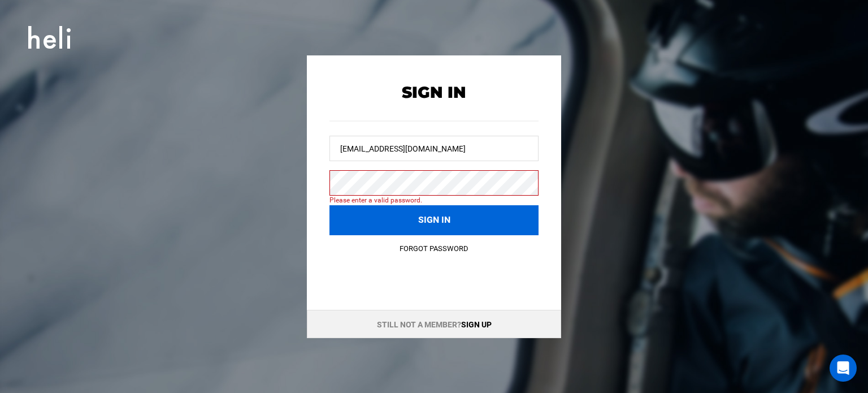 The width and height of the screenshot is (868, 393). Describe the element at coordinates (434, 92) in the screenshot. I see `h2: Sign In` at that location.